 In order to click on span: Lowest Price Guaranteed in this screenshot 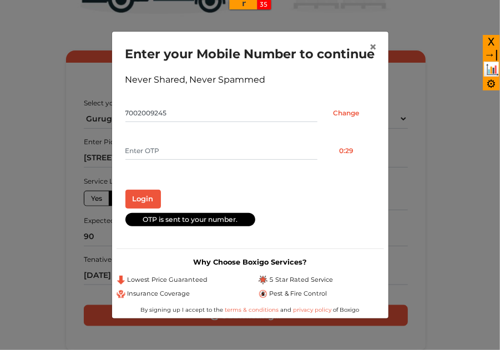, I will do `click(168, 280)`.